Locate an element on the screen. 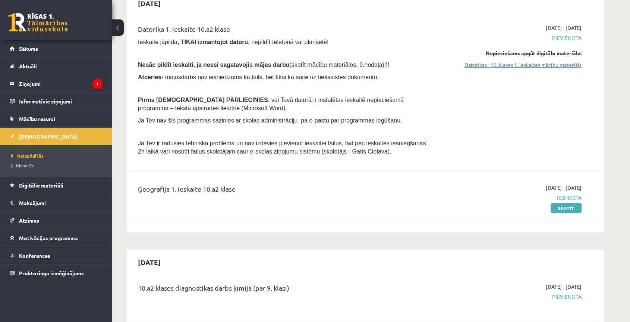 The width and height of the screenshot is (630, 322). span: , vai Tavā datorā ir instalētas ieskaitē nepieciešamā programma – teksta apstrādes lietotne (Micr... is located at coordinates (271, 104).